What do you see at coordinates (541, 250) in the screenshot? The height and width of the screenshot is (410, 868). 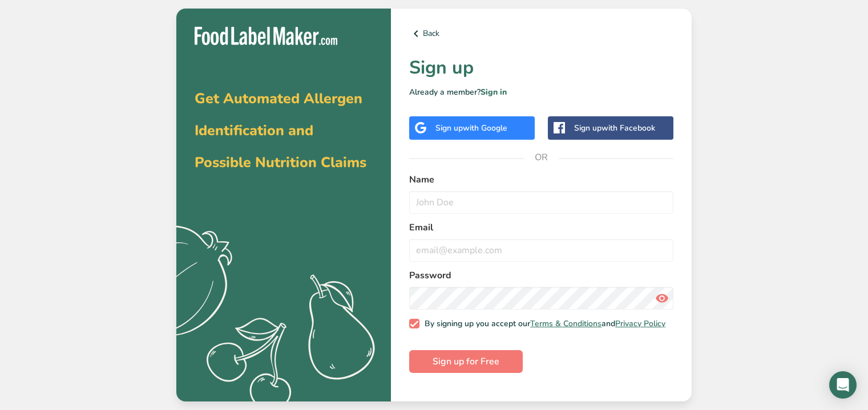 I see `input: email@example.com` at bounding box center [541, 250].